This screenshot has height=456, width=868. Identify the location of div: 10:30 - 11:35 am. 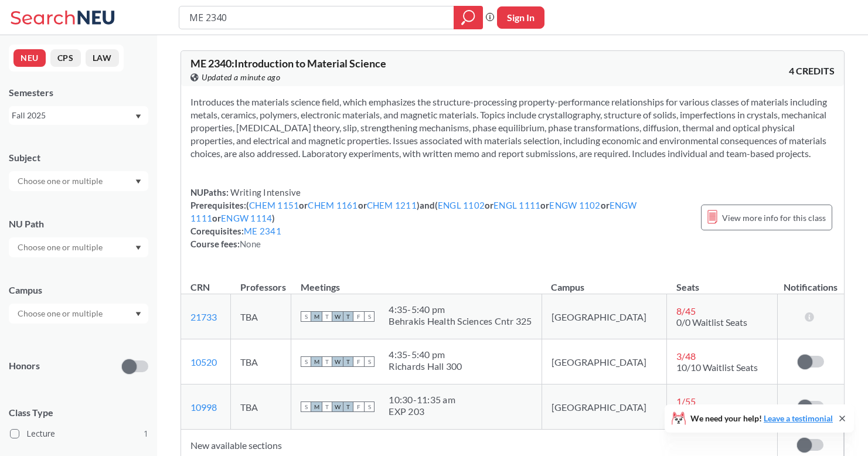
(422, 400).